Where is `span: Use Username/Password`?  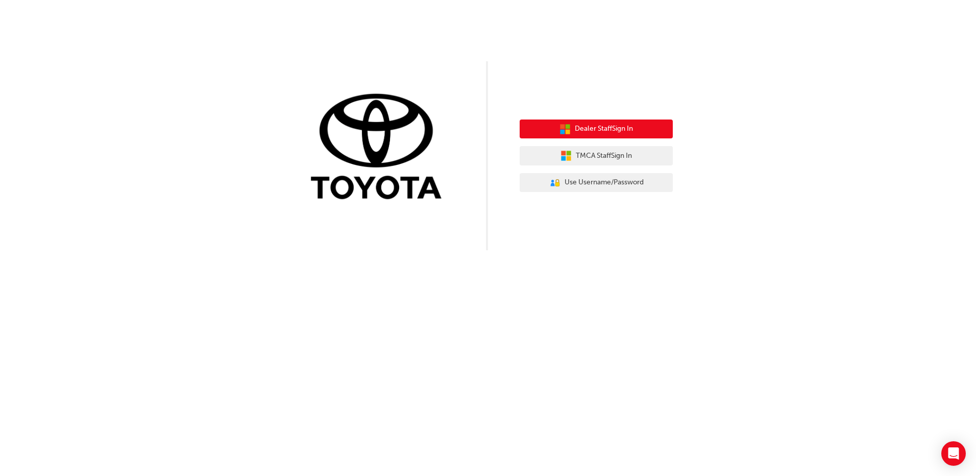
span: Use Username/Password is located at coordinates (604, 182).